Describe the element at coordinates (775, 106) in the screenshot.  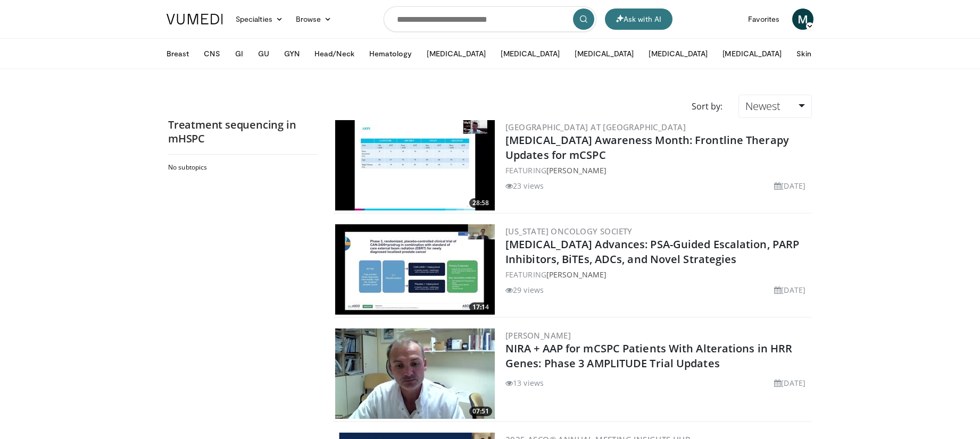
I see `a: Newest` at that location.